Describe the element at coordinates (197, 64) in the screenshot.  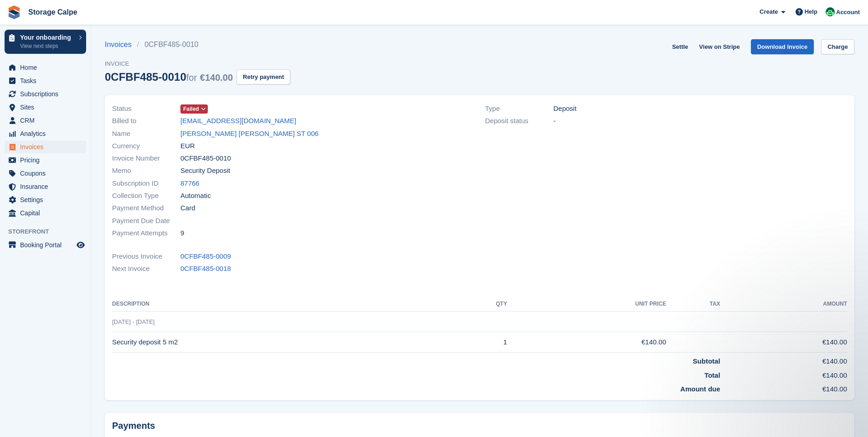
I see `span: Invoice` at that location.